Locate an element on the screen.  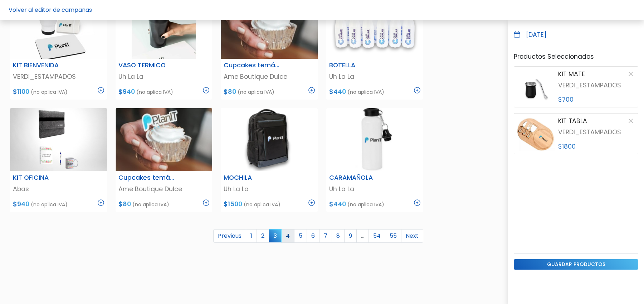
a: 8 is located at coordinates (338, 236).